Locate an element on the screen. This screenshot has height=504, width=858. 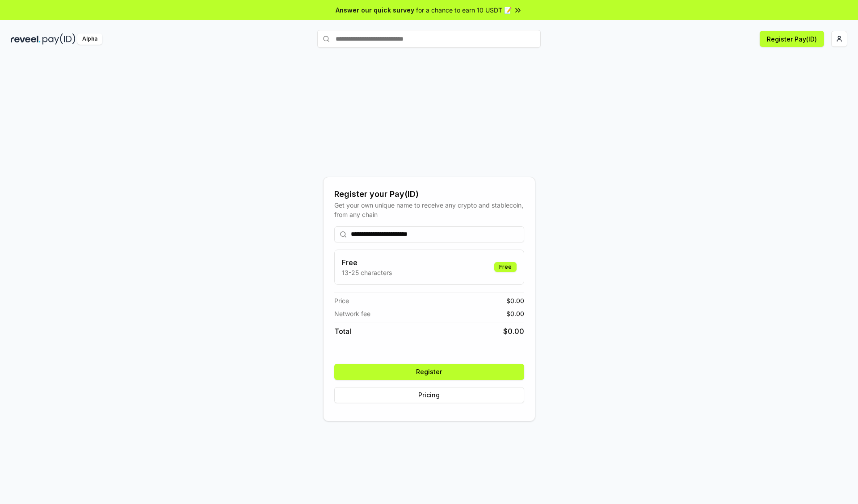
div: Register your Pay(ID) is located at coordinates (429, 194).